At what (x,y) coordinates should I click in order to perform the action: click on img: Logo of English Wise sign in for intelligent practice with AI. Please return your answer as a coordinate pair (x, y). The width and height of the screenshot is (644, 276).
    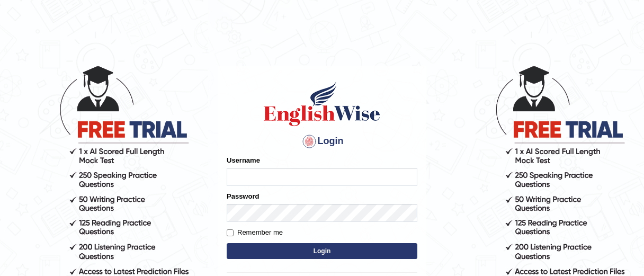
    Looking at the image, I should click on (322, 104).